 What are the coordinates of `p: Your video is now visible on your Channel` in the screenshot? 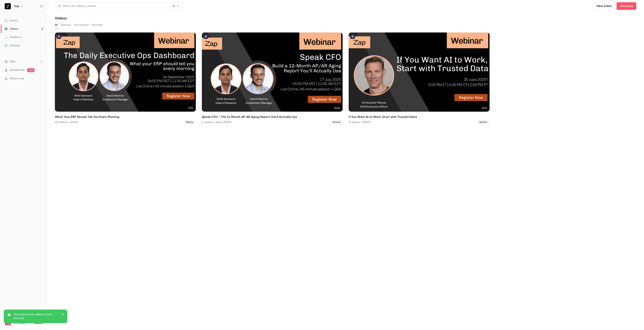 It's located at (36, 317).